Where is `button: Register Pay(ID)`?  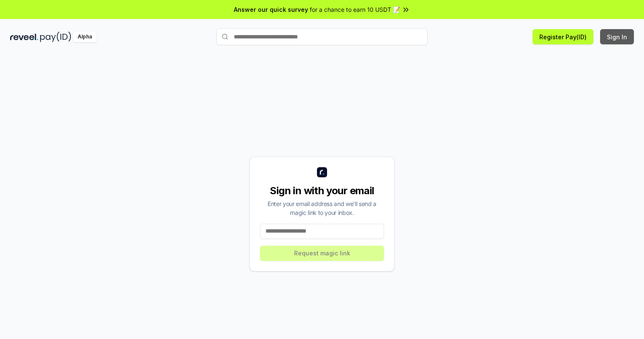 button: Register Pay(ID) is located at coordinates (563, 37).